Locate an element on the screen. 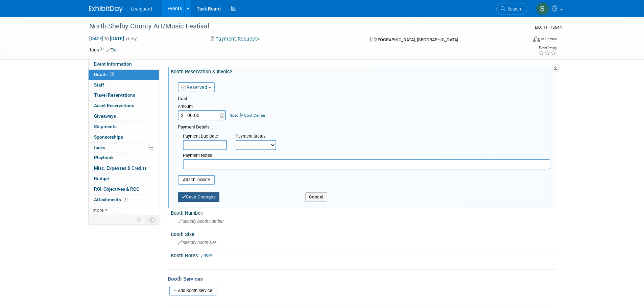  a: Add Booth Service is located at coordinates (193, 290).